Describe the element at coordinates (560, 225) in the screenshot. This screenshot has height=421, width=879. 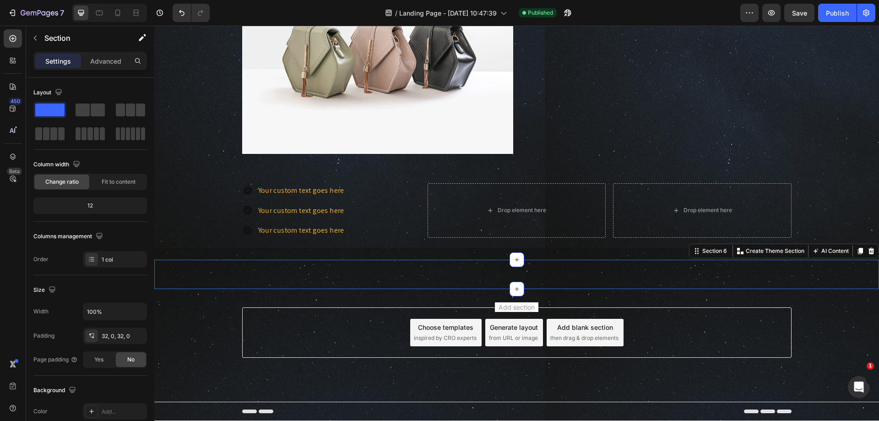
I see `div: Section 6` at that location.